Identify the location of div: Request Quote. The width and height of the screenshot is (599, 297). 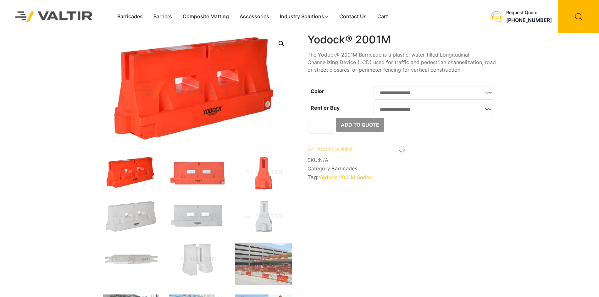
(529, 13).